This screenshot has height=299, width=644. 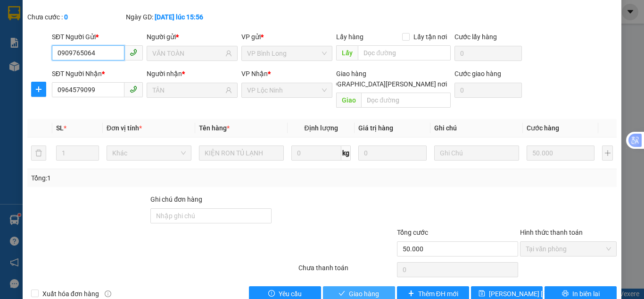 I want to click on b: 0, so click(x=66, y=17).